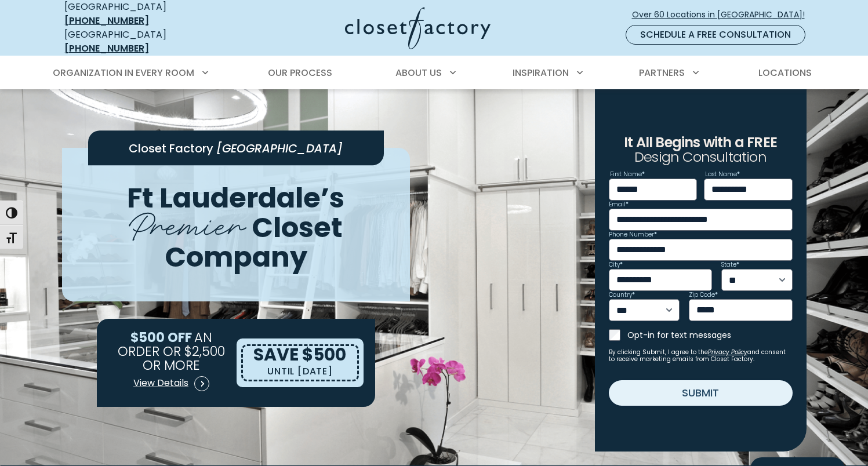 This screenshot has width=868, height=466. Describe the element at coordinates (171, 384) in the screenshot. I see `a: View Details` at that location.